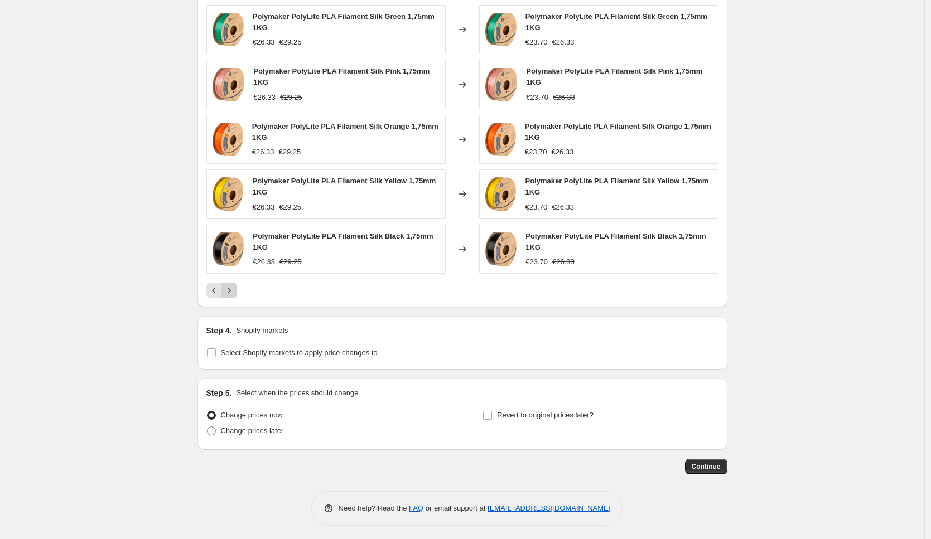  Describe the element at coordinates (706, 467) in the screenshot. I see `button: Continue` at that location.